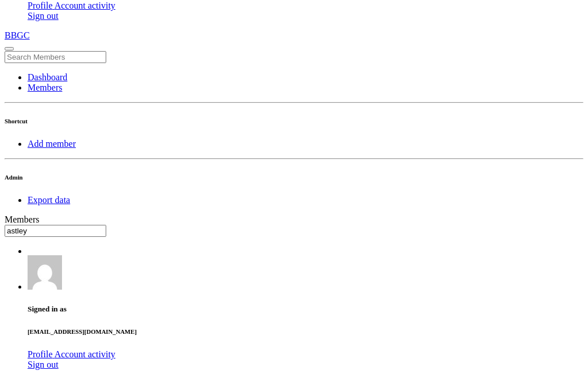 Image resolution: width=588 pixels, height=382 pixels. Describe the element at coordinates (9, 49) in the screenshot. I see `button: Toggle sidenav` at that location.